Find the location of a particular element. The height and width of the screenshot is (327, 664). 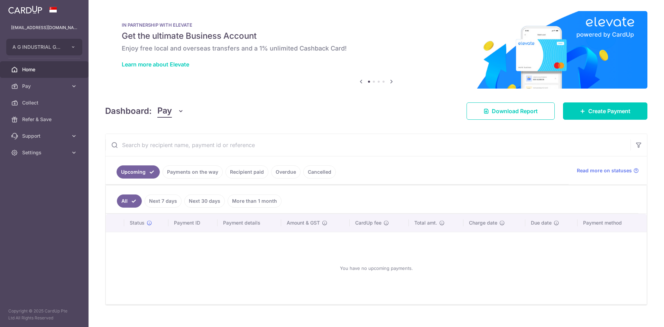

th: Payment details is located at coordinates (249, 223).